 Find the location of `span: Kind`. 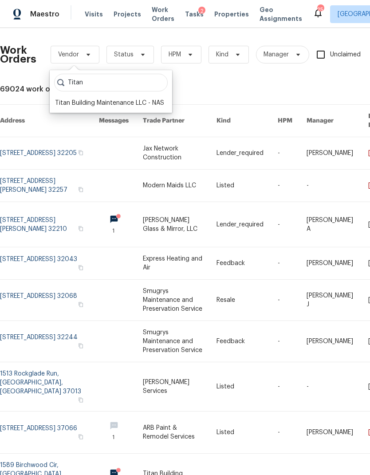

span: Kind is located at coordinates (222, 55).